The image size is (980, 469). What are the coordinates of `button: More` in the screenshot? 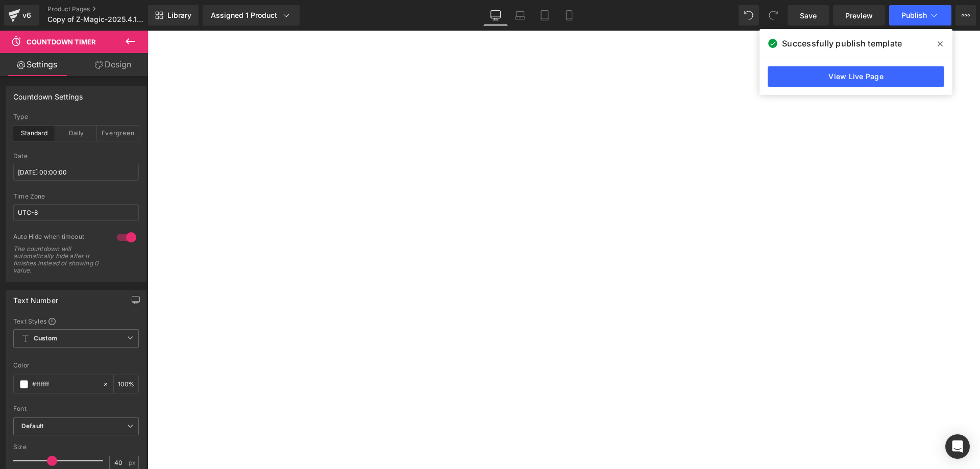 It's located at (966, 16).